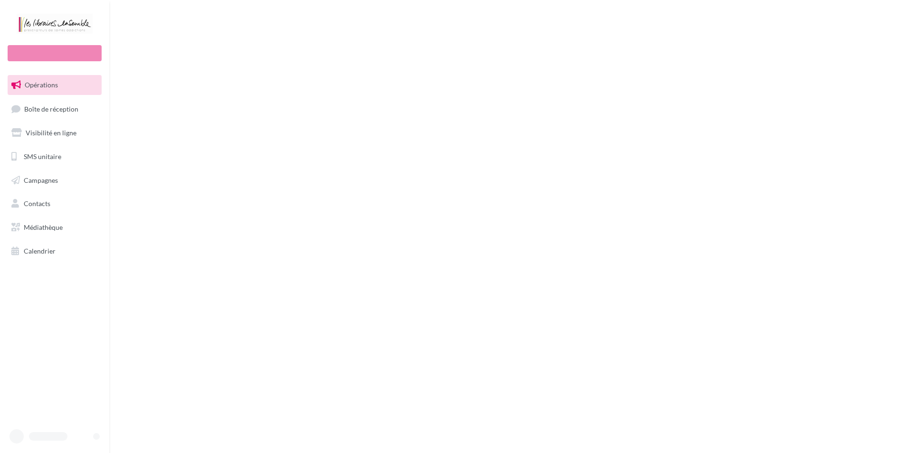 This screenshot has height=453, width=908. What do you see at coordinates (43, 227) in the screenshot?
I see `span: Médiathèque` at bounding box center [43, 227].